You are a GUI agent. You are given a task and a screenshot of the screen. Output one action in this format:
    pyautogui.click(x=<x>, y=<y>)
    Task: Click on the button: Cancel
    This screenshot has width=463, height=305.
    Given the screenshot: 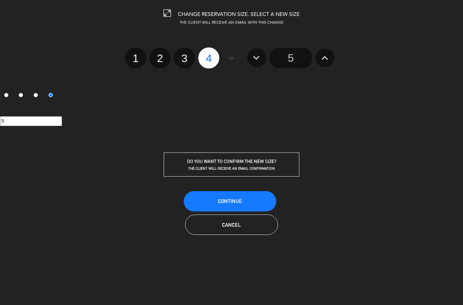 What is the action you would take?
    pyautogui.click(x=231, y=225)
    